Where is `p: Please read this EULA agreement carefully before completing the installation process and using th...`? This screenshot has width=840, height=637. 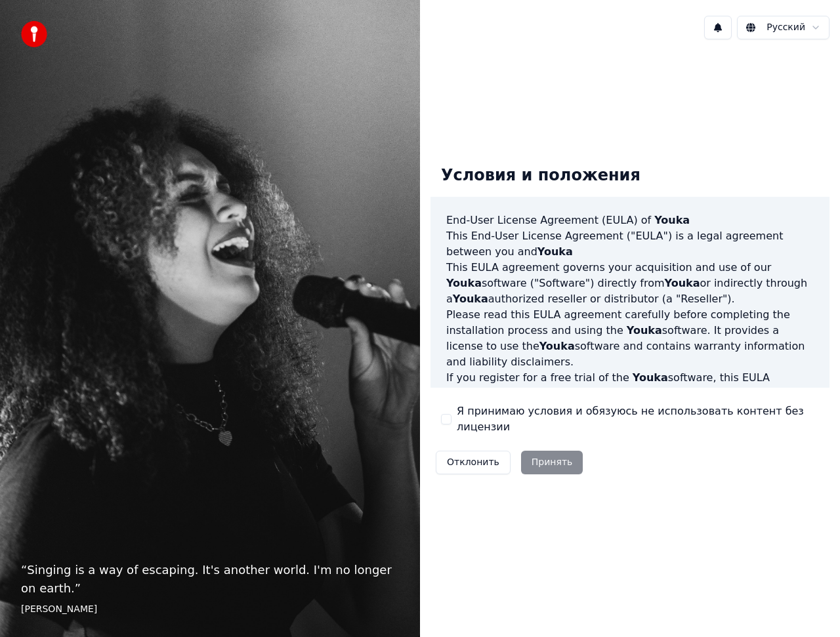
p: Please read this EULA agreement carefully before completing the installation process and using th... is located at coordinates (630, 339).